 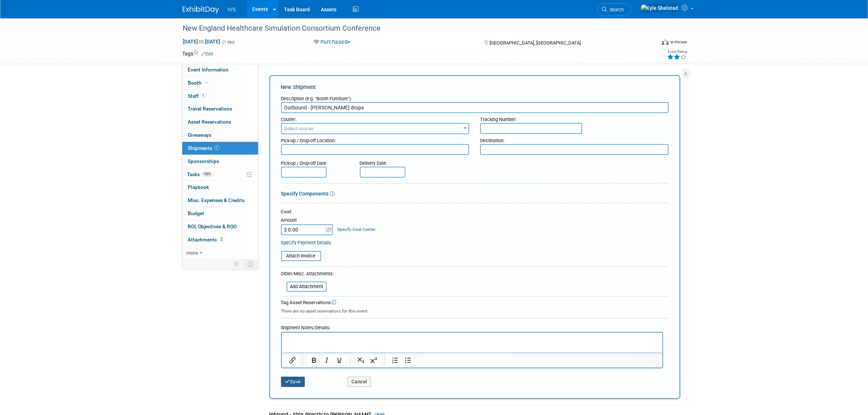 I want to click on div: Pick-up / Drop-off Date:, so click(x=315, y=161).